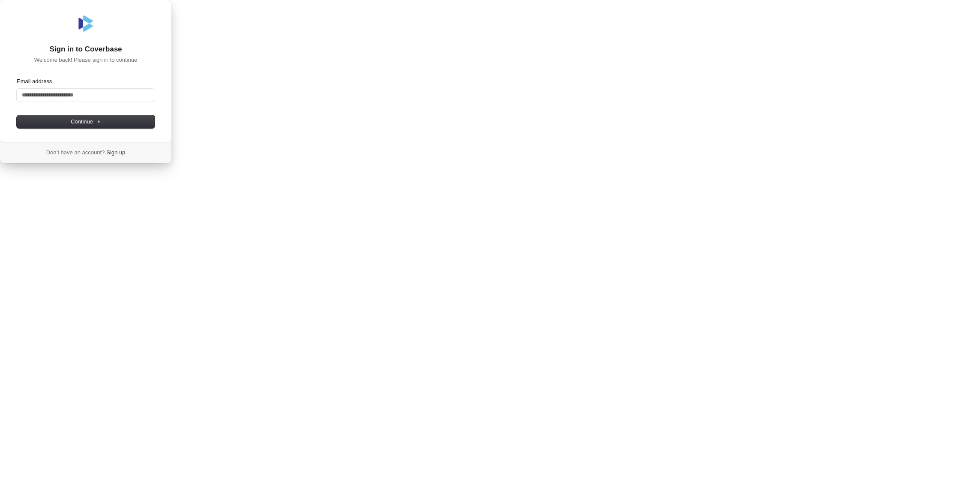 Image resolution: width=980 pixels, height=481 pixels. Describe the element at coordinates (86, 122) in the screenshot. I see `span: Continue` at that location.